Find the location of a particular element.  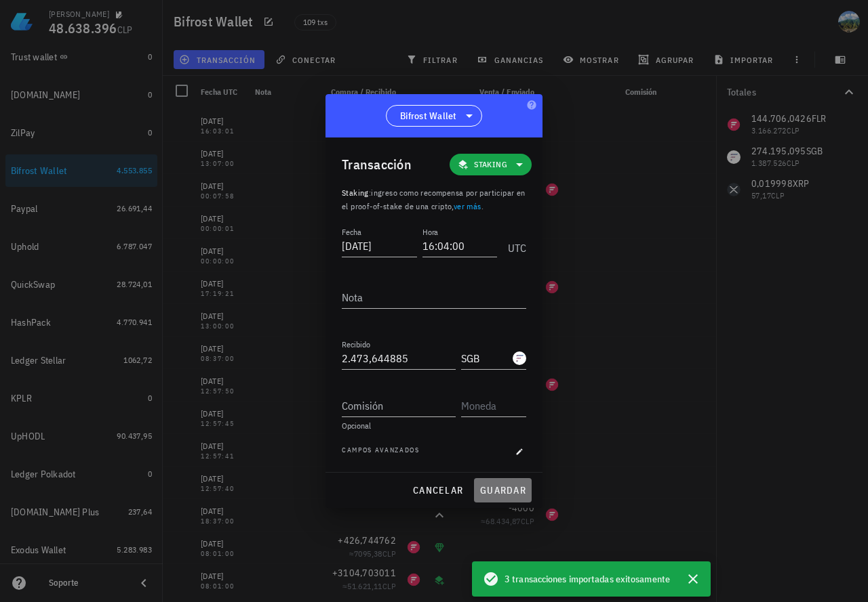

span: Bifrost Wallet is located at coordinates (429, 116).